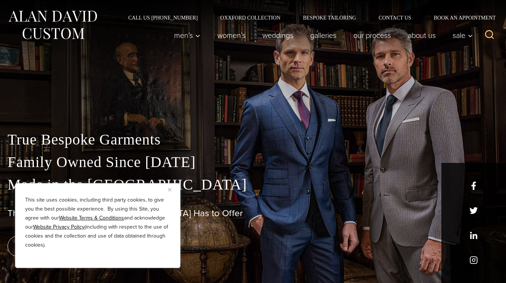 The width and height of the screenshot is (506, 283). I want to click on nav: Primary Navigation, so click(321, 35).